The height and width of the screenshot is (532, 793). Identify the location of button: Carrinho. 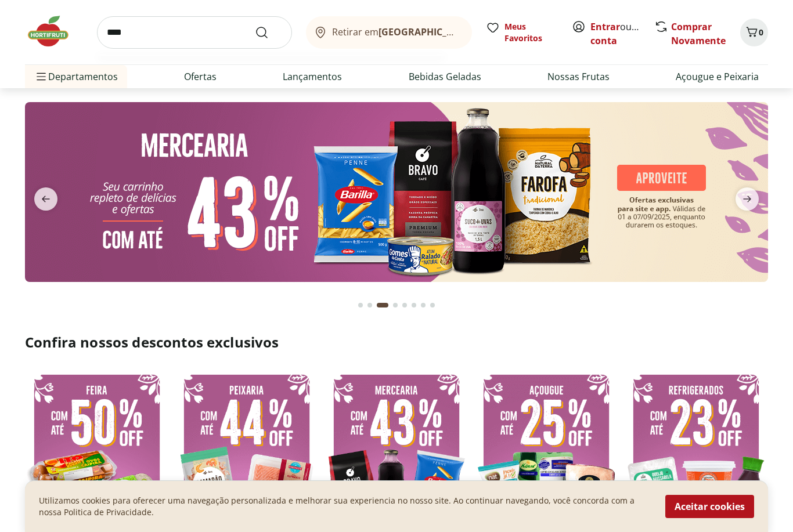
(754, 33).